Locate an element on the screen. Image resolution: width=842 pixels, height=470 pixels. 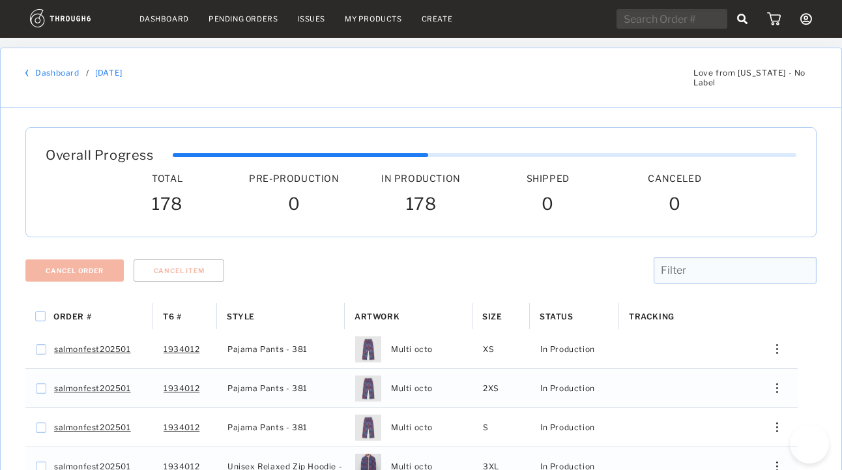
input: Filter is located at coordinates (735, 270).